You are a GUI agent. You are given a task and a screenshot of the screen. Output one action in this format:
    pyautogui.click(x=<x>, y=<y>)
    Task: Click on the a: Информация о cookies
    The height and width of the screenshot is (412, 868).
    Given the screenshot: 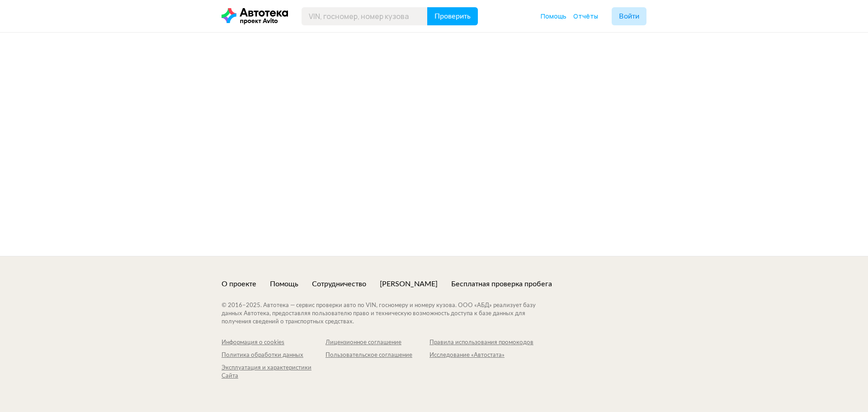 What is the action you would take?
    pyautogui.click(x=274, y=343)
    